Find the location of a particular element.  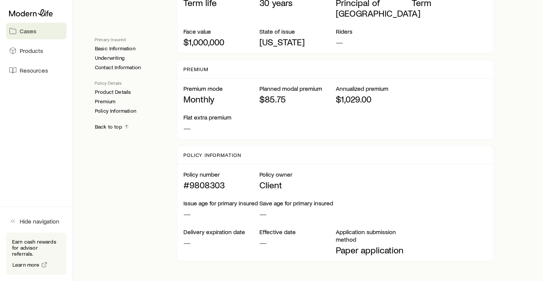

p: $1,029.00 is located at coordinates (373, 99).